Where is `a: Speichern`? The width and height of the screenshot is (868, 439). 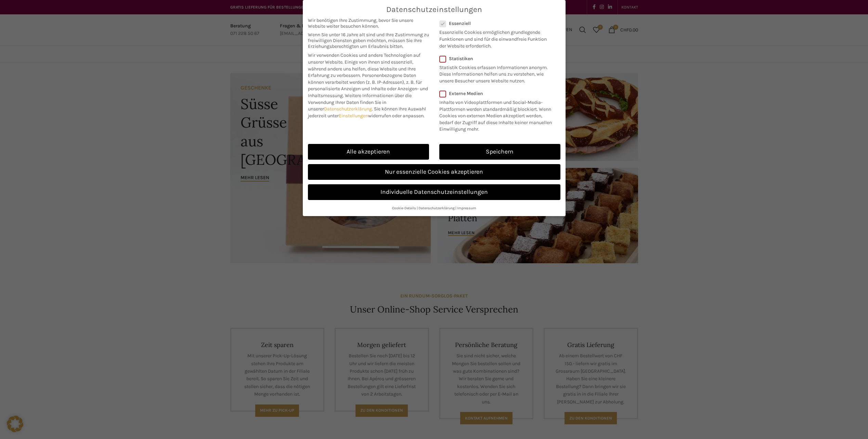
a: Speichern is located at coordinates (500, 152).